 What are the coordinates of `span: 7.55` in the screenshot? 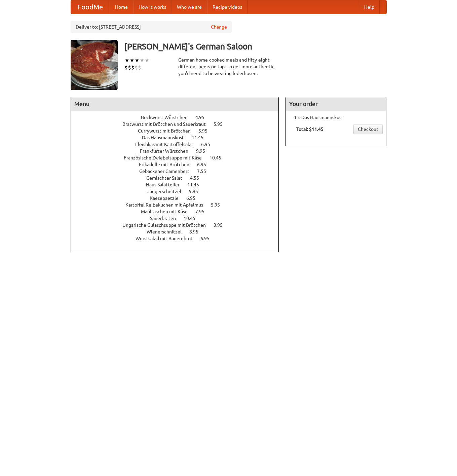 It's located at (205, 171).